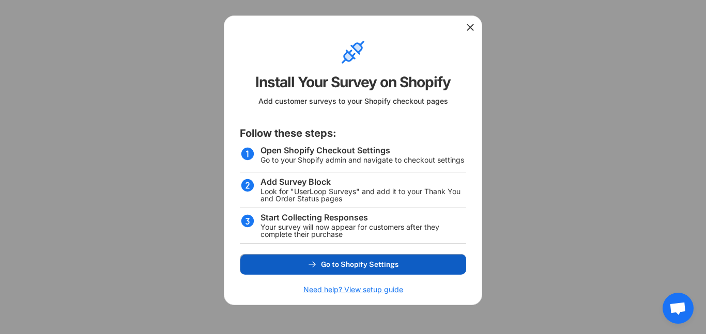 The image size is (706, 334). Describe the element at coordinates (353, 104) in the screenshot. I see `div: Add customer surveys to your Shopify checkout pages` at that location.